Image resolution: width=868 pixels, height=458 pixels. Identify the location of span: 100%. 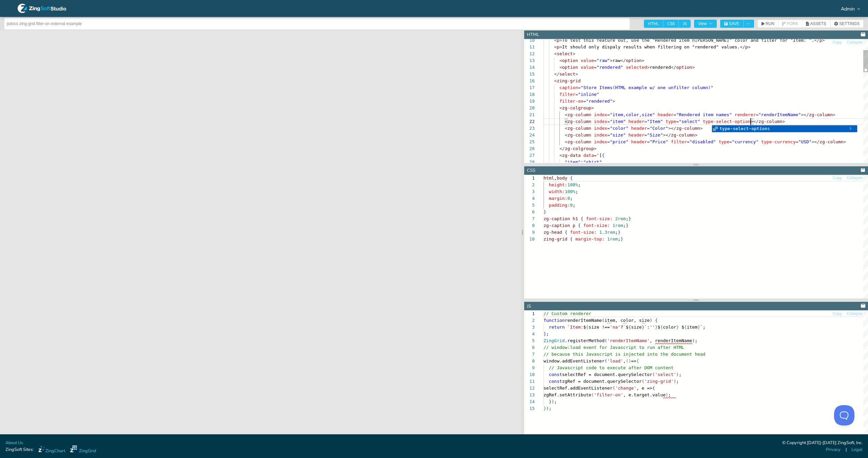
(573, 185).